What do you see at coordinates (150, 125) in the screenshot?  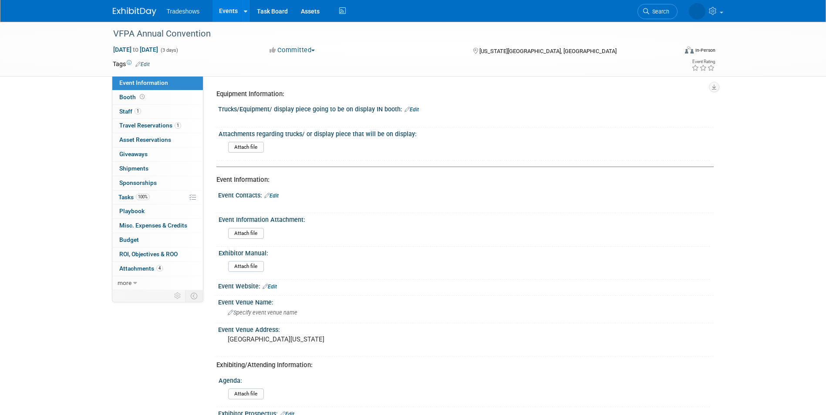 I see `span: Travel Reservations` at bounding box center [150, 125].